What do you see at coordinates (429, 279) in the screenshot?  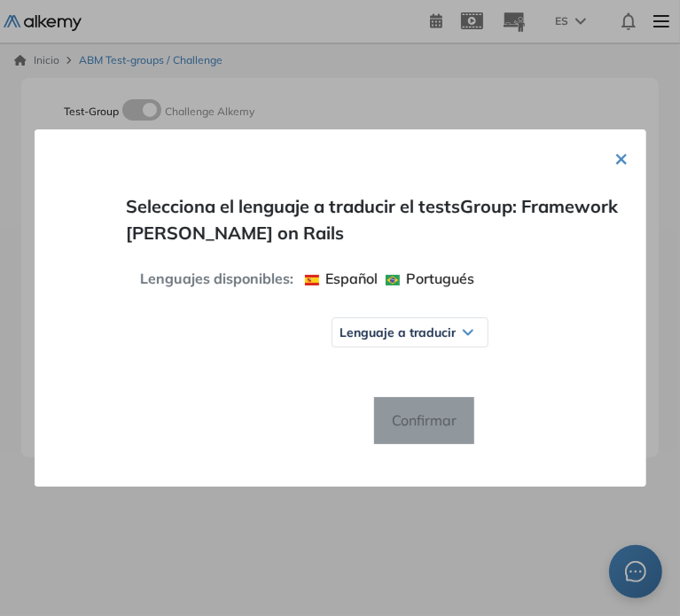 I see `span: Portugués` at bounding box center [429, 279].